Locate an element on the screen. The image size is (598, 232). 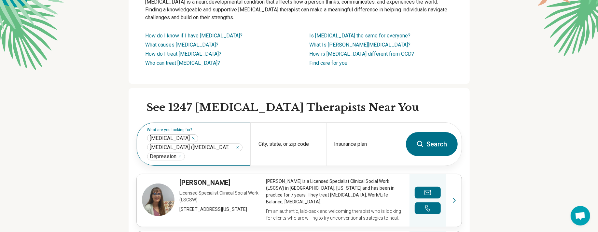
button: Attention Deficit Hyperactivity Disorder (ADHD) is located at coordinates (238, 148).